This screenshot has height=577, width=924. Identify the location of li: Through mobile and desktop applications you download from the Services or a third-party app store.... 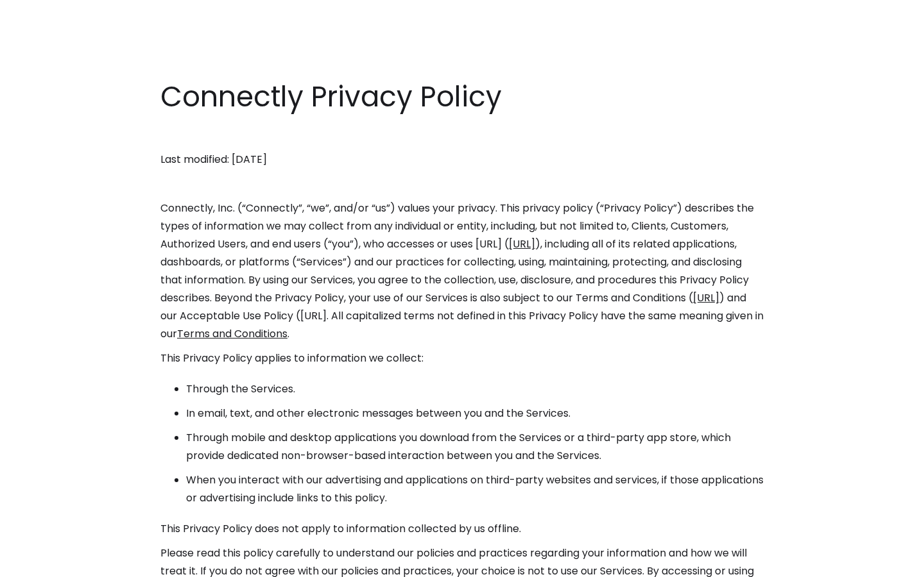
(475, 447).